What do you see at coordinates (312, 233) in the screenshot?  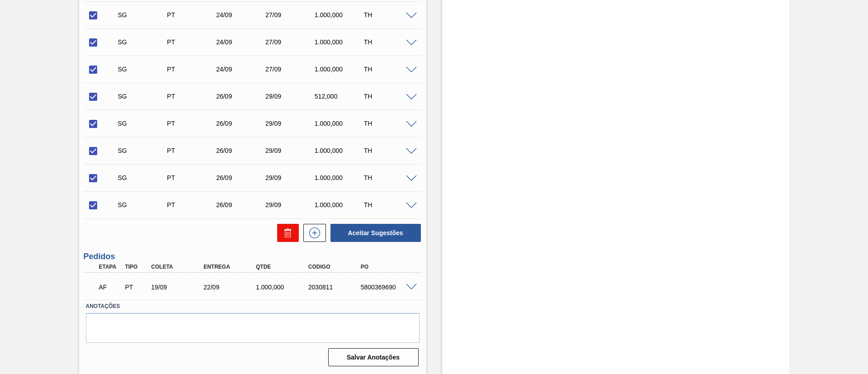 I see `div: Nova sugestão` at bounding box center [312, 233].